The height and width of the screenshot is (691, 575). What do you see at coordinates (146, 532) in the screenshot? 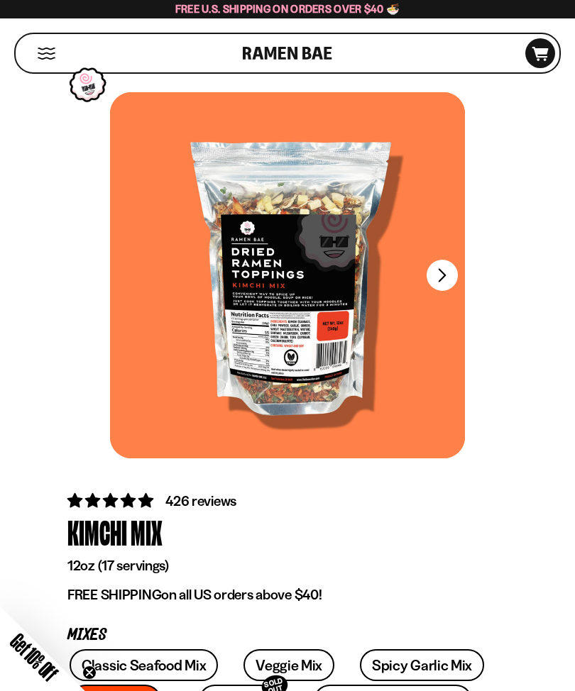
I see `div: Mix` at bounding box center [146, 532].